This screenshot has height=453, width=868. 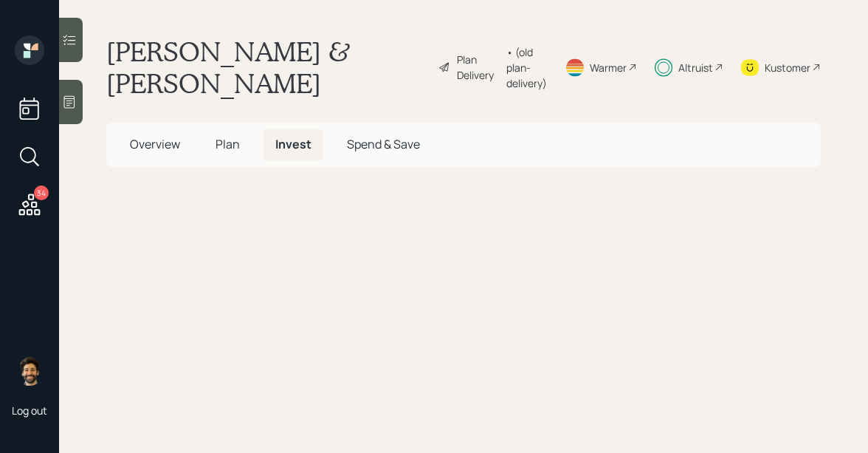 I want to click on span: Overview, so click(x=155, y=144).